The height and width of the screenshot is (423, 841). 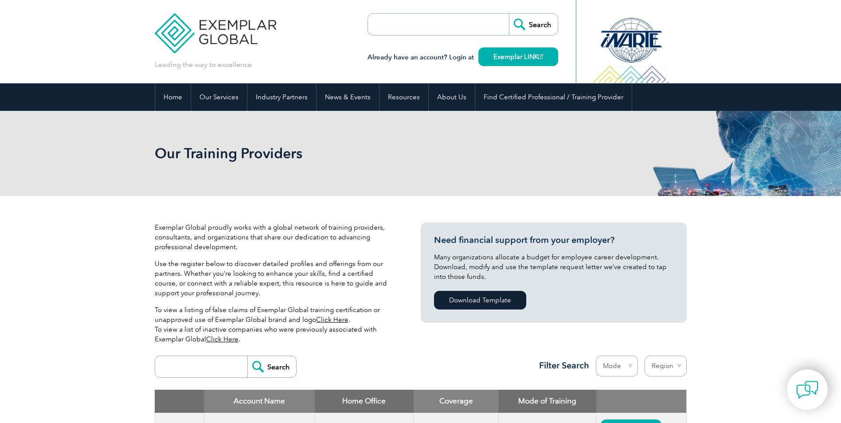 I want to click on th: Mode of Training: activate to sort column ascending, so click(x=548, y=401).